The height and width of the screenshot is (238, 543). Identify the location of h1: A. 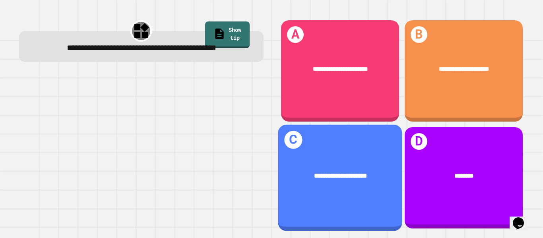
(295, 35).